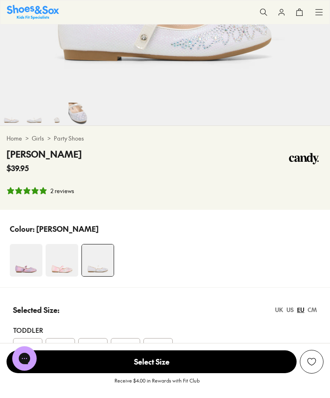 The image size is (330, 398). What do you see at coordinates (38, 138) in the screenshot?
I see `a: Girls` at bounding box center [38, 138].